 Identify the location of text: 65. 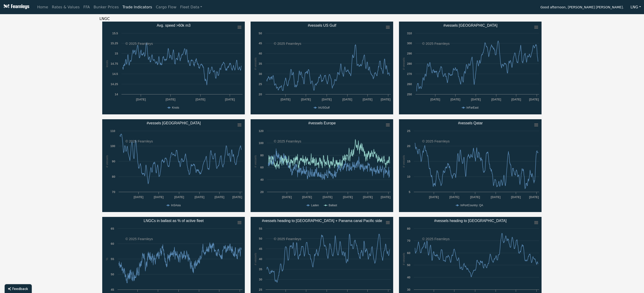
(112, 228).